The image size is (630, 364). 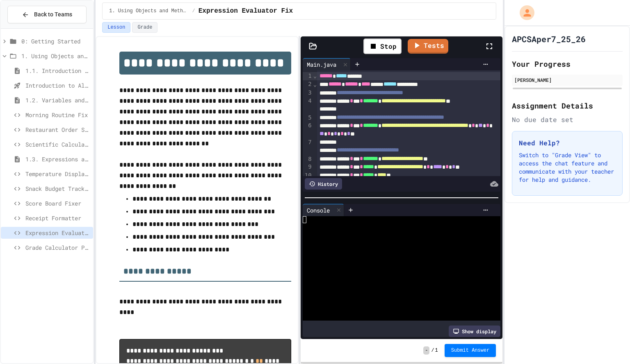 I want to click on button: Grade, so click(x=145, y=28).